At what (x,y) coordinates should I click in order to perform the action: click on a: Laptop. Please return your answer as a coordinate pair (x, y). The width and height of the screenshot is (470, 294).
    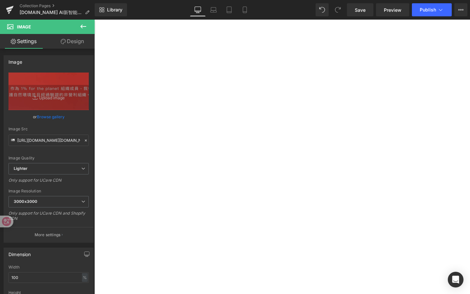
    Looking at the image, I should click on (213, 10).